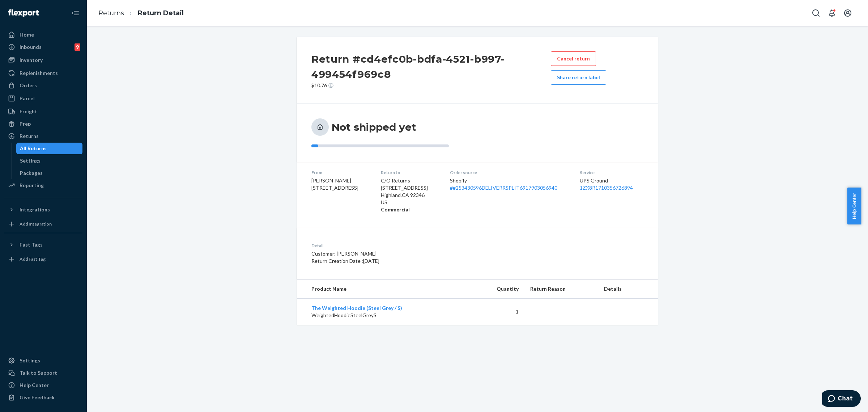 The image size is (868, 412). I want to click on p: US, so click(410, 202).